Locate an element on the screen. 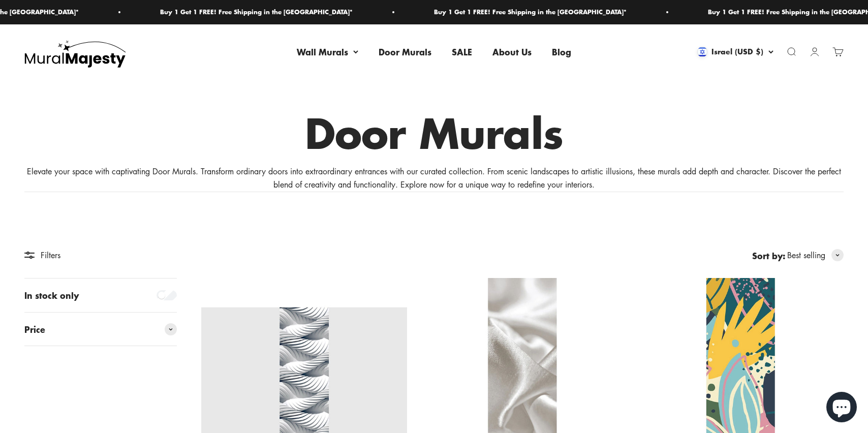 The image size is (868, 433). summary: Wall Murals is located at coordinates (327, 52).